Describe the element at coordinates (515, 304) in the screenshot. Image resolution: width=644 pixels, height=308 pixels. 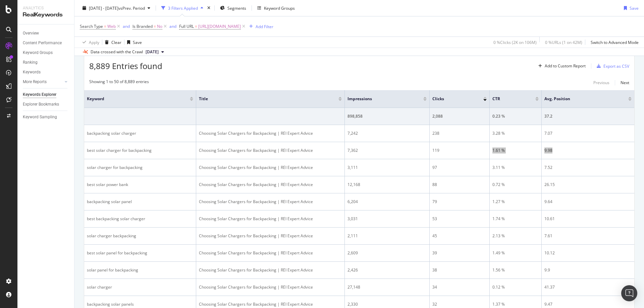
I see `div: 1.37 %` at that location.